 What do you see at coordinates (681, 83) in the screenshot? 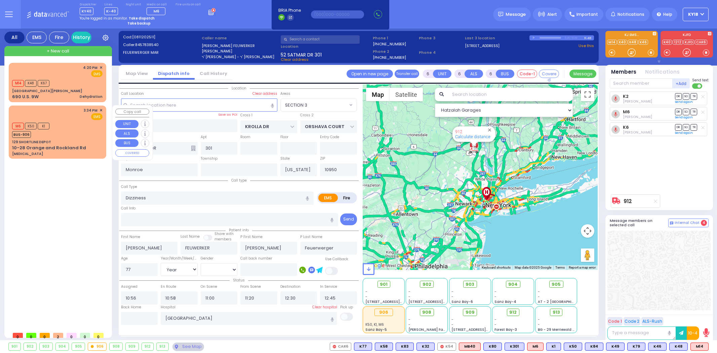
I see `button: +Add` at bounding box center [681, 83].